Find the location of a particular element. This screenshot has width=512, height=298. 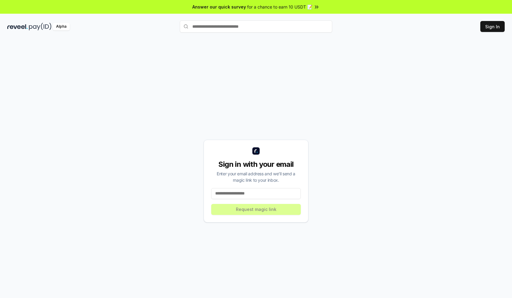

span: for a chance to earn 10 USDT 📝 is located at coordinates (280, 7).